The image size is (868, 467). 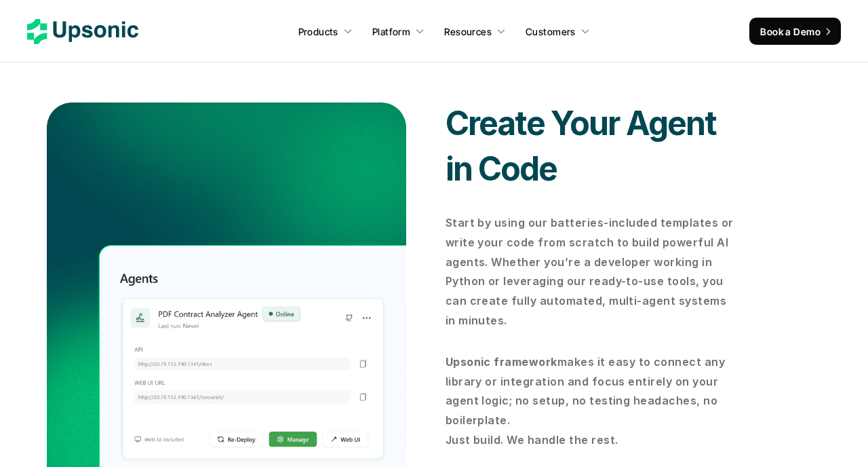 What do you see at coordinates (318, 31) in the screenshot?
I see `p: Products` at bounding box center [318, 31].